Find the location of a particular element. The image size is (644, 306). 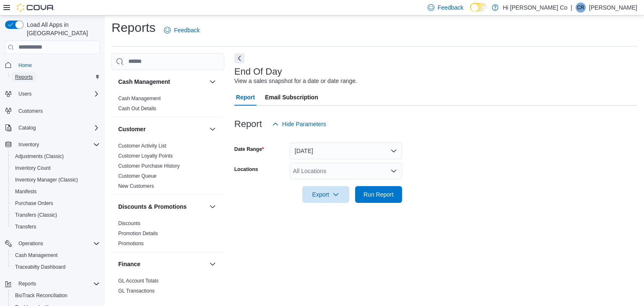

input: Dark Mode is located at coordinates (479, 7).